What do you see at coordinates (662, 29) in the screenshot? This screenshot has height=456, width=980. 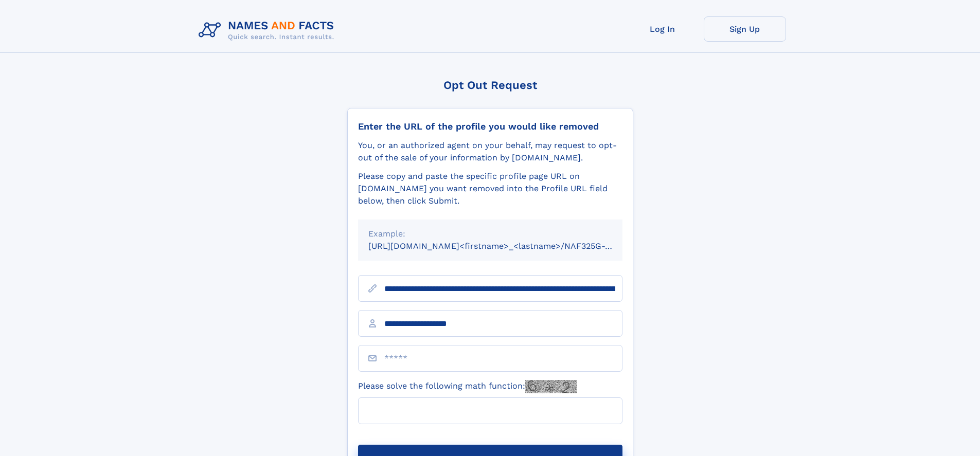 I see `a: Log In` at bounding box center [662, 29].